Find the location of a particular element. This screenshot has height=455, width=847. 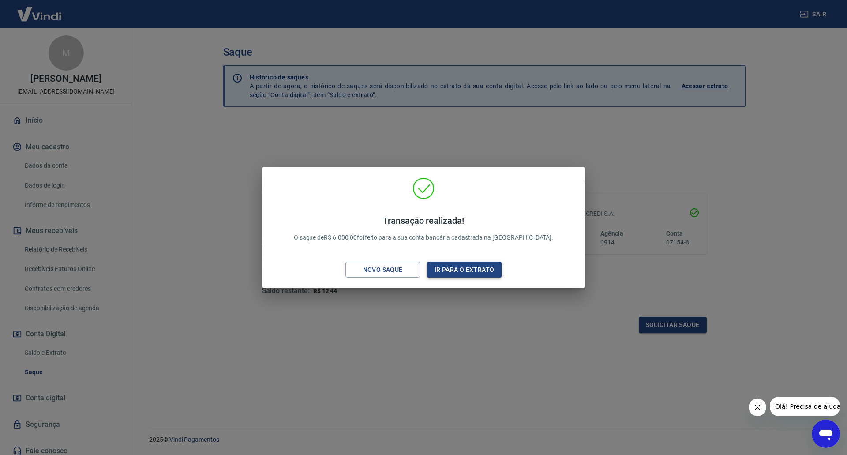

button: Ir para o extrato is located at coordinates (464, 270).